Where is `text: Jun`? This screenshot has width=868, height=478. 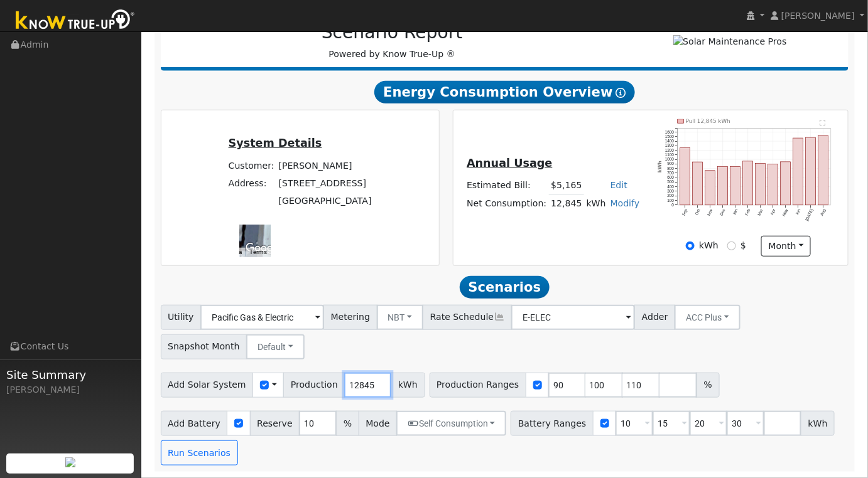 text: Jun is located at coordinates (798, 212).